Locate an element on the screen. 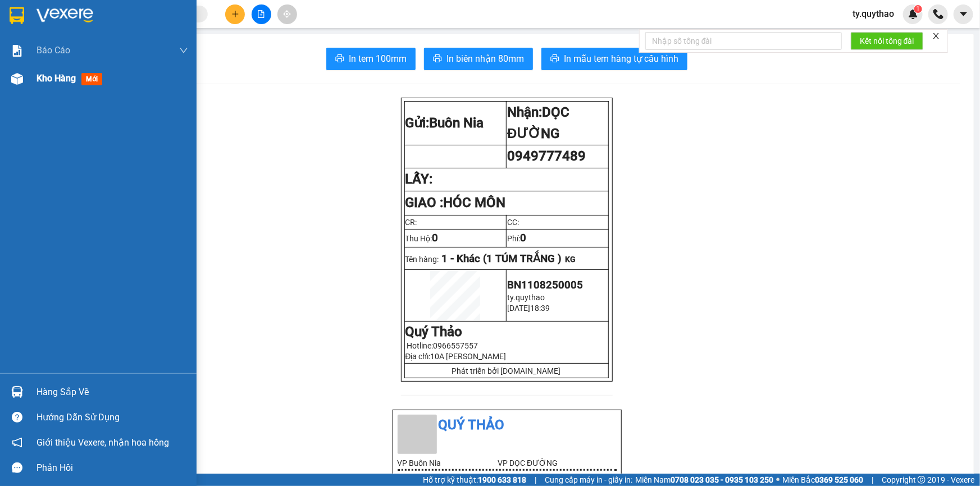 The image size is (980, 486). li: Quý Thảo is located at coordinates (507, 425).